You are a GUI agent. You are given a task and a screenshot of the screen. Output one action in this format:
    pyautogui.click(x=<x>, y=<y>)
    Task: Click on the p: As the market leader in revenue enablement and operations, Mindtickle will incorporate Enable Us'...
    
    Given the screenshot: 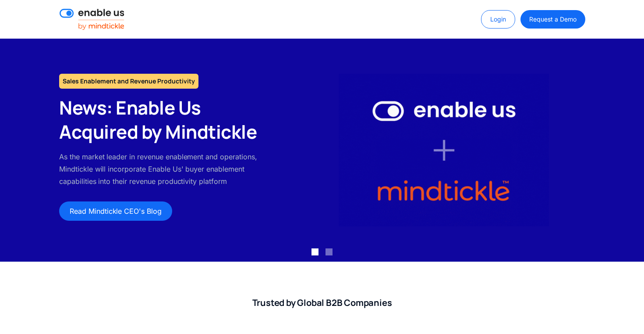 What is the action you would take?
    pyautogui.click(x=163, y=169)
    